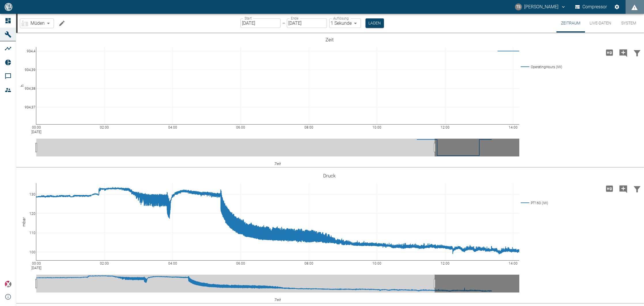  Describe the element at coordinates (591, 7) in the screenshot. I see `button: Compressor` at that location.